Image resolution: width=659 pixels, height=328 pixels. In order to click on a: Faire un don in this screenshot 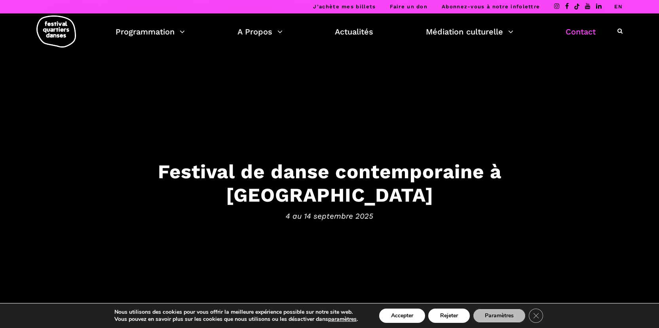, I will do `click(408, 6)`.